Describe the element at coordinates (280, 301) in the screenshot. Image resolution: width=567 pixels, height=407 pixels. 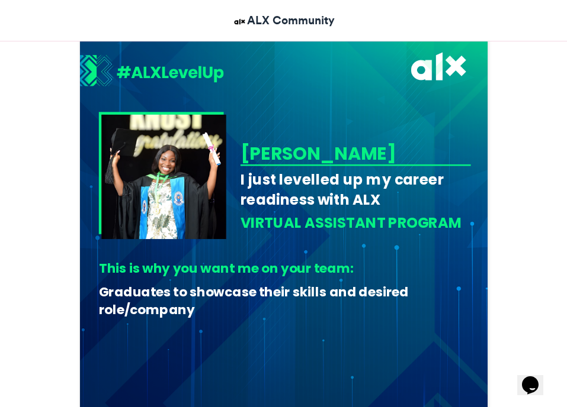
I see `div: Graduates to showcase their skills and desired role/company` at that location.